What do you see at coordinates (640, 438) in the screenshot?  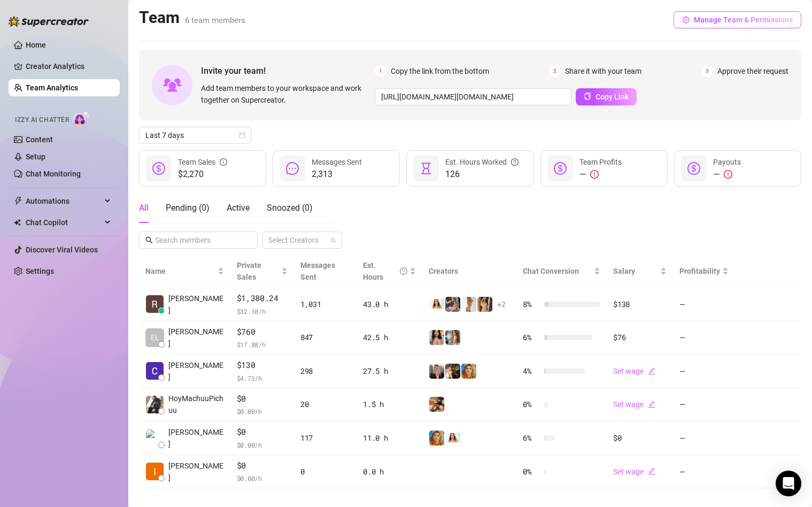 I see `div: $0` at bounding box center [640, 438].